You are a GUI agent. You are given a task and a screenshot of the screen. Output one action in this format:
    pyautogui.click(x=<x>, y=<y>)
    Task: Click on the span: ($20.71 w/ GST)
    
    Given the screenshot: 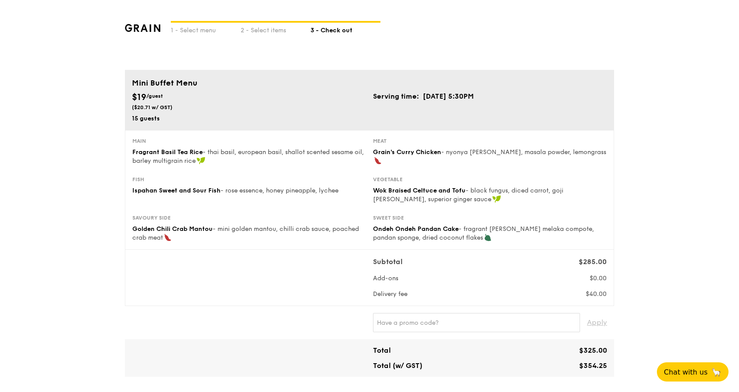 What is the action you would take?
    pyautogui.click(x=152, y=107)
    